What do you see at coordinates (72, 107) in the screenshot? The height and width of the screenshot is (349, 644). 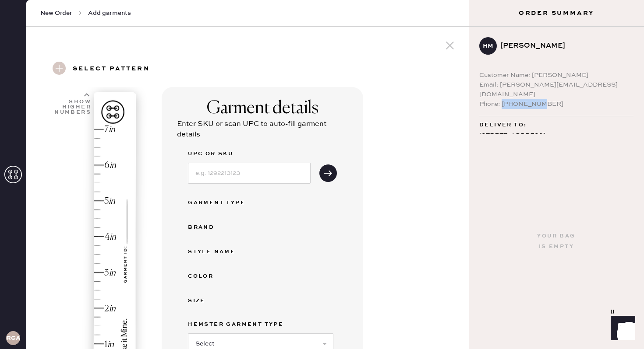 I see `div: Show higher numbers` at bounding box center [72, 107].